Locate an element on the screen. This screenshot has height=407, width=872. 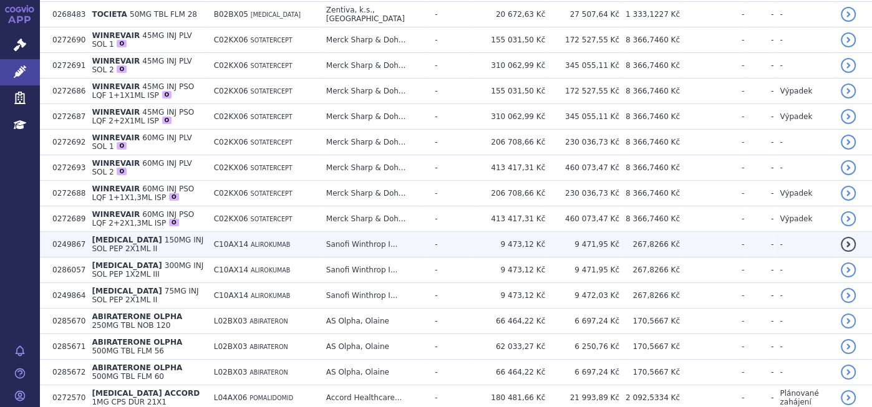
td: 0272690 is located at coordinates (65, 40).